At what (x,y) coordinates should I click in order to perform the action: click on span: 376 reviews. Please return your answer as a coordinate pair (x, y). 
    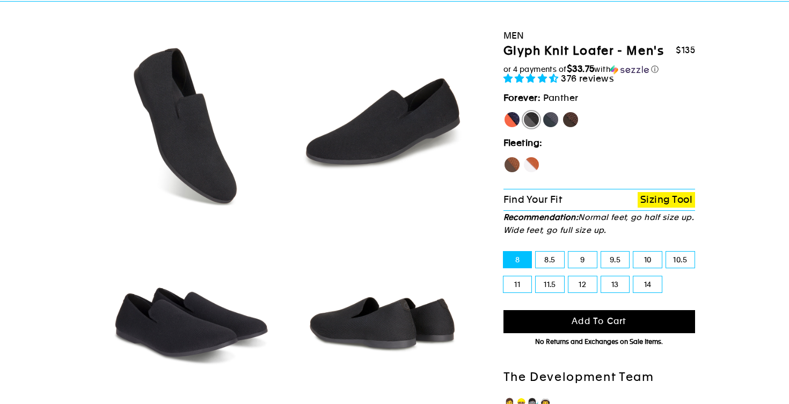
    Looking at the image, I should click on (587, 78).